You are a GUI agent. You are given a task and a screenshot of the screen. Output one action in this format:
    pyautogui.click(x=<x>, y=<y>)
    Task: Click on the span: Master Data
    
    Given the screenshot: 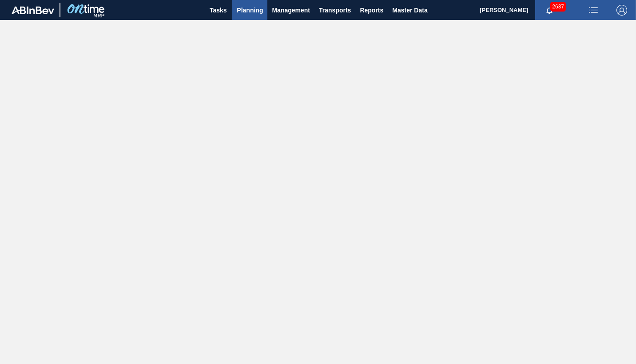 What is the action you would take?
    pyautogui.click(x=410, y=10)
    